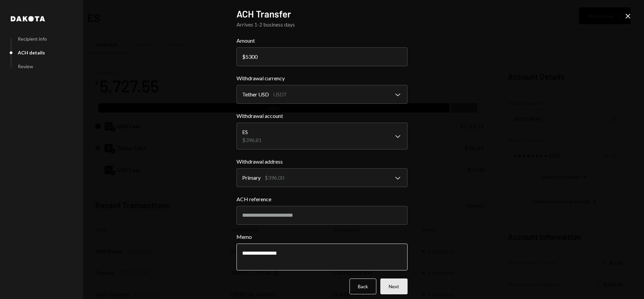 The image size is (644, 299). Describe the element at coordinates (322, 41) in the screenshot. I see `label: Amount` at that location.